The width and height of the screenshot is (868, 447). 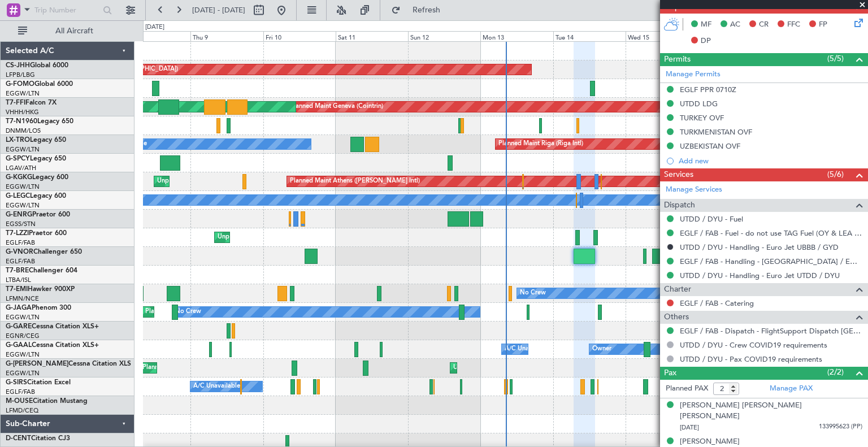 I want to click on span: T7-EMI, so click(x=16, y=289).